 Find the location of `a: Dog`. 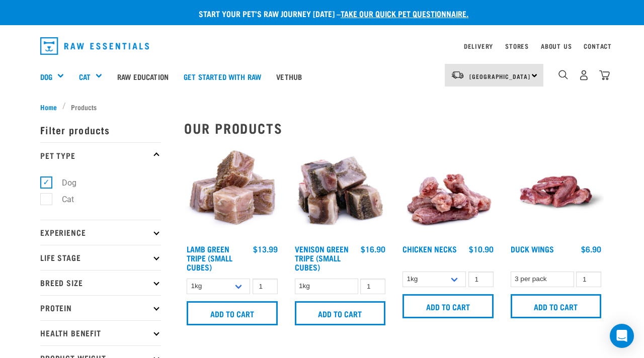

a: Dog is located at coordinates (46, 77).